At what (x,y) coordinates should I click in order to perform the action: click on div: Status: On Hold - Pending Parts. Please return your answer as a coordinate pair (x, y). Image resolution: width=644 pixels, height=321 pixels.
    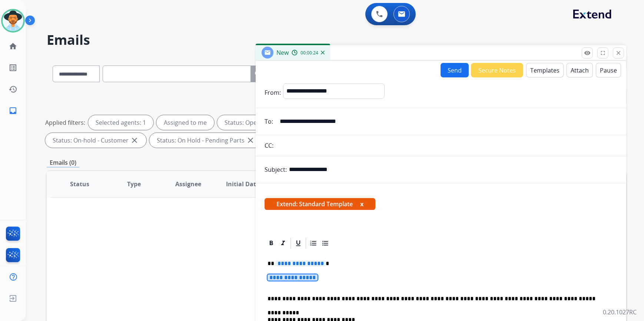
    Looking at the image, I should click on (205, 140).